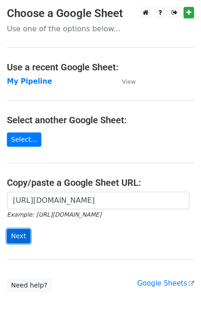 This screenshot has width=201, height=310. Describe the element at coordinates (100, 29) in the screenshot. I see `p: Use one of the options below...` at that location.